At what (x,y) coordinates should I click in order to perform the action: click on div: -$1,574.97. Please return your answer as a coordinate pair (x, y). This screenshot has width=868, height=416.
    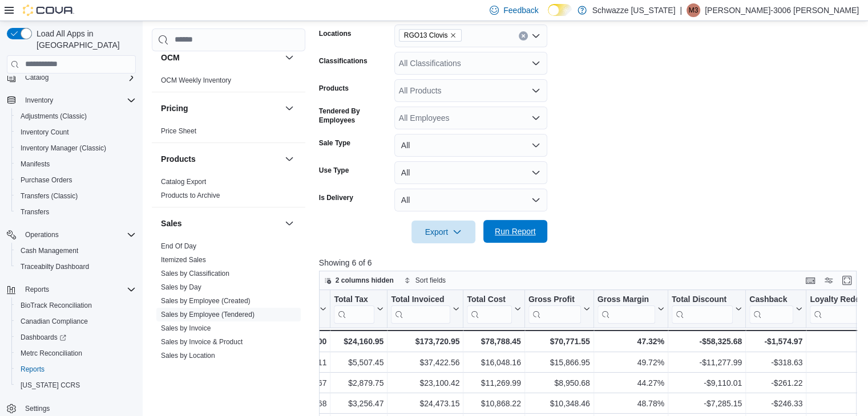
    Looking at the image, I should click on (775, 341).